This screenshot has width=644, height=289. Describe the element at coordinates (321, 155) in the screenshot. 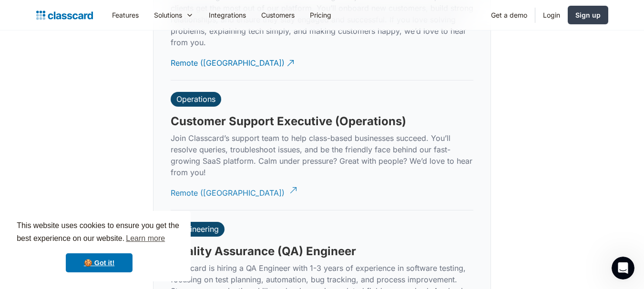

I see `p: Join Classcard’s support team to help class-based businesses succeed. You’ll resolve queries, tro...` at that location.